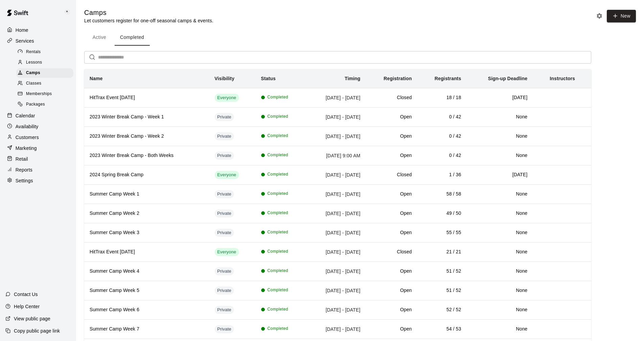 The width and height of the screenshot is (644, 341). Describe the element at coordinates (26, 116) in the screenshot. I see `p: Calendar` at that location.